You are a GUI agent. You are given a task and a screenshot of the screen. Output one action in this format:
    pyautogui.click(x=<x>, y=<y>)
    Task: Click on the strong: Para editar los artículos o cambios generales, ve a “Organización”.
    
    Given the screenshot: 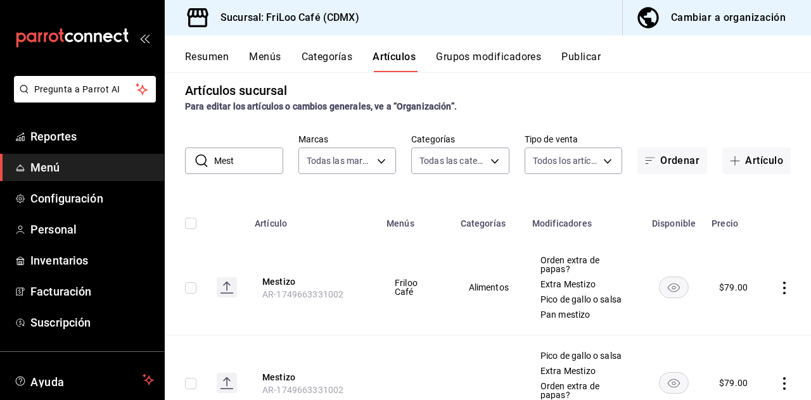 What is the action you would take?
    pyautogui.click(x=321, y=106)
    